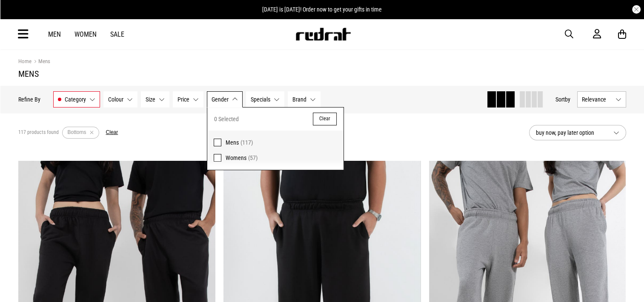  I want to click on button: Remove filter, so click(91, 132).